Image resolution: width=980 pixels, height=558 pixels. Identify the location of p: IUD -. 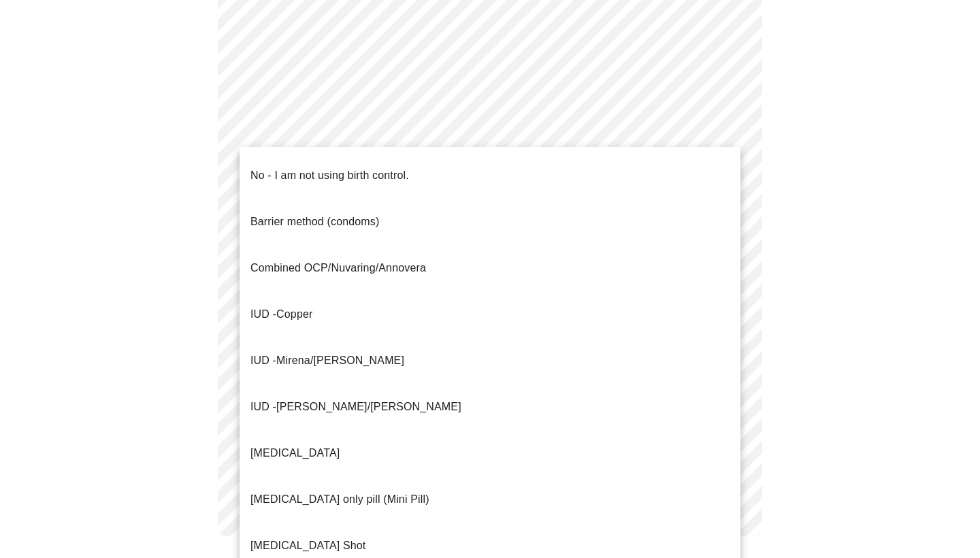
(327, 360).